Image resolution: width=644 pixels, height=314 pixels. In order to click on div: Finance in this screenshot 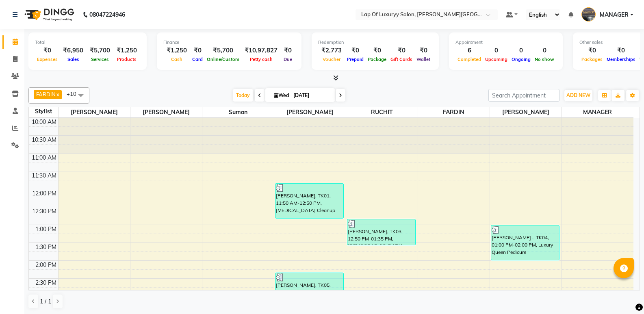, I will do `click(229, 42)`.